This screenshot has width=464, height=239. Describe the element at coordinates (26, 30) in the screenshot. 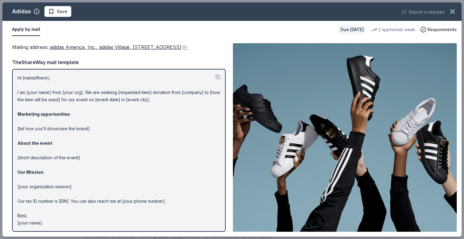

I see `button: Apply by mail` at that location.